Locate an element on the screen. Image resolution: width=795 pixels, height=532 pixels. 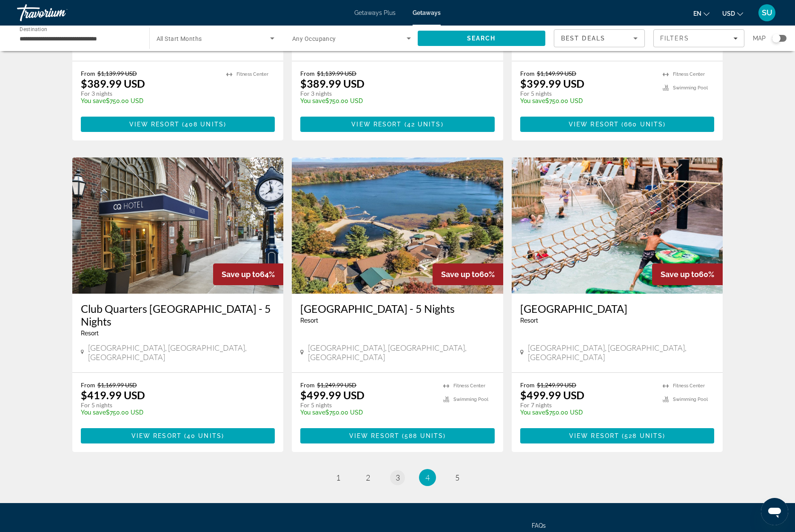
span: 528 units is located at coordinates (643, 436).